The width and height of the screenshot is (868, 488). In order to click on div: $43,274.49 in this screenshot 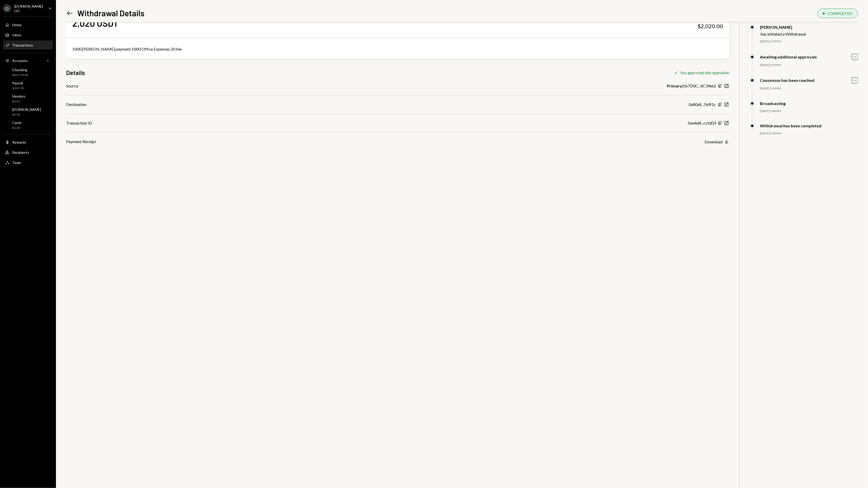, I will do `click(20, 75)`.